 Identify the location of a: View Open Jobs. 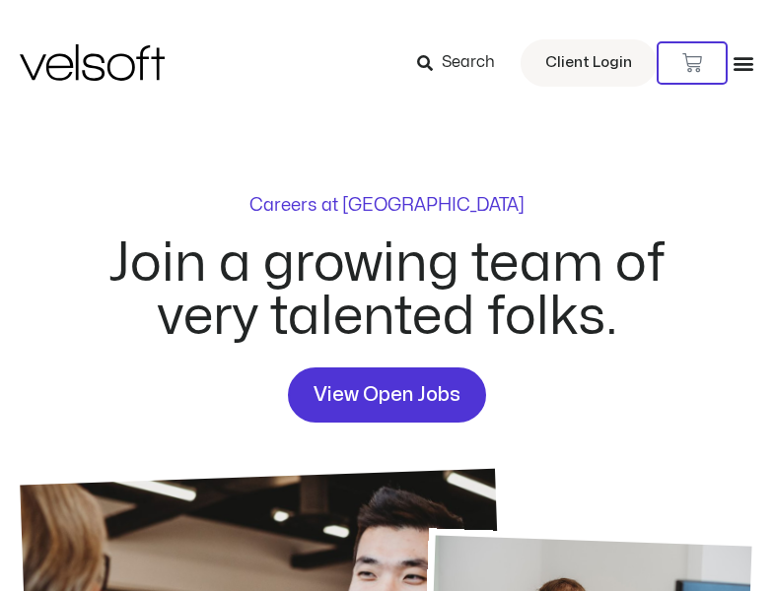
(386, 395).